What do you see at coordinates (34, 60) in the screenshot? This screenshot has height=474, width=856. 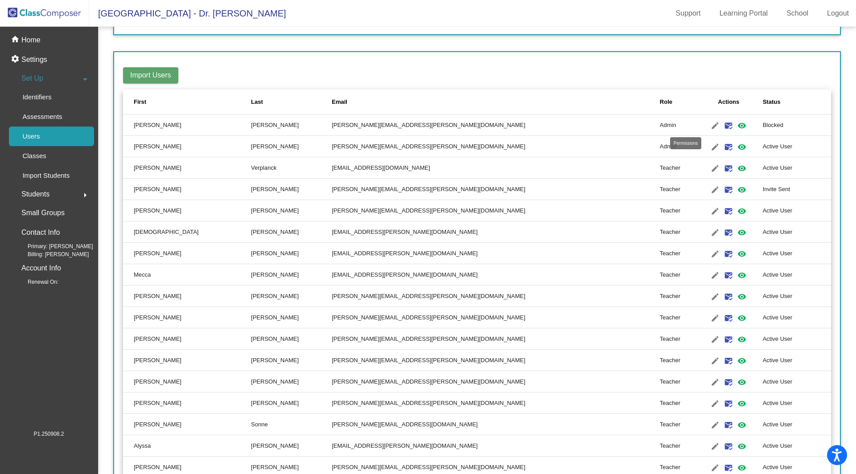 I see `p: Settings` at bounding box center [34, 60].